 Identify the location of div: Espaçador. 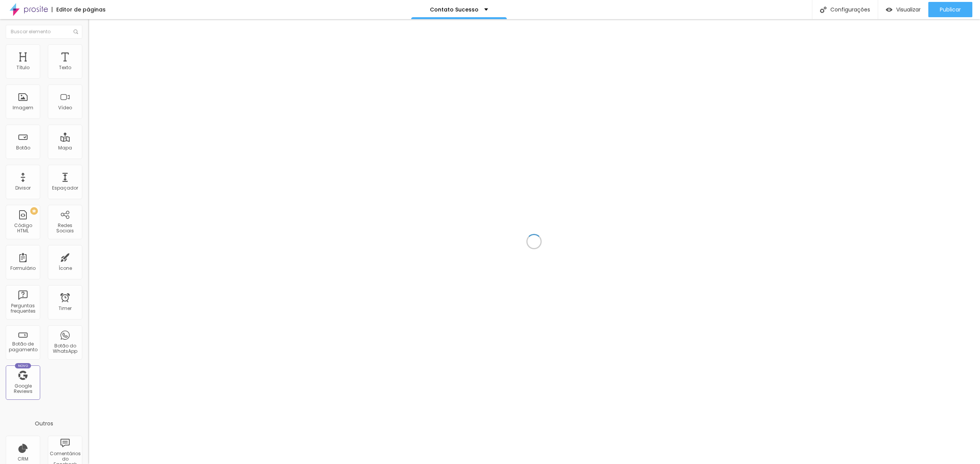
(65, 188).